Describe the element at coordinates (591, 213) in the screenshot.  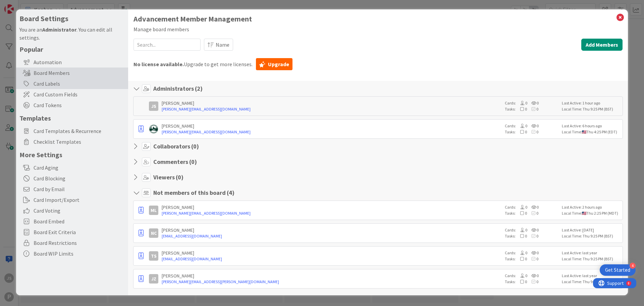
I see `div: Local Time: Thu 2:25 PM (MDT)` at that location.